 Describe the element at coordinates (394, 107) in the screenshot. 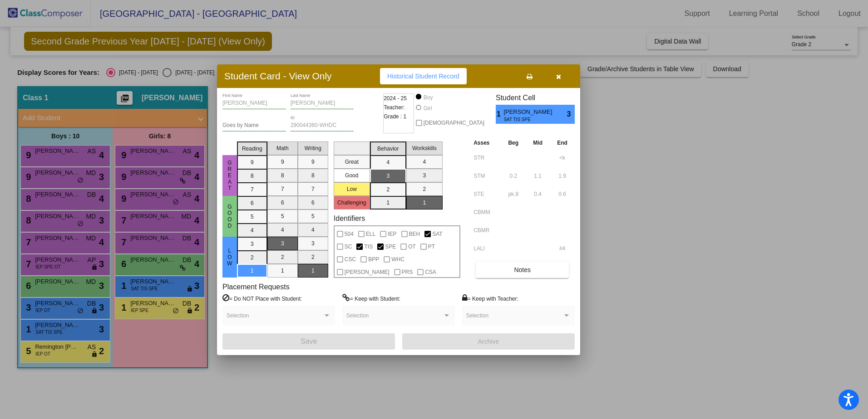

I see `span: Teacher:` at that location.